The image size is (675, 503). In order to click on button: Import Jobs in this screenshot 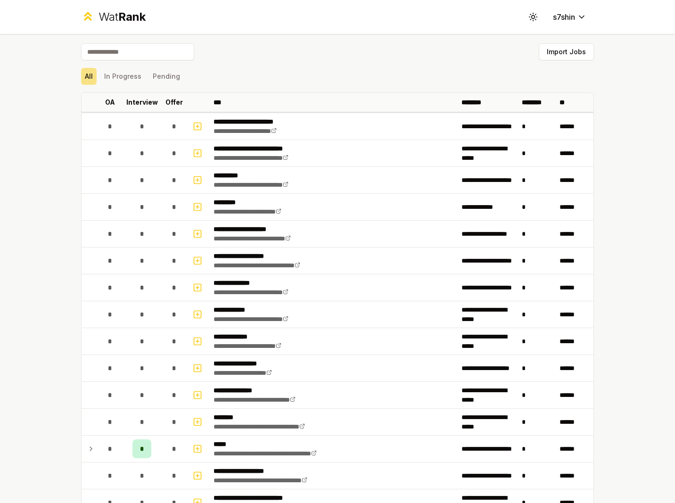, I will do `click(566, 52)`.